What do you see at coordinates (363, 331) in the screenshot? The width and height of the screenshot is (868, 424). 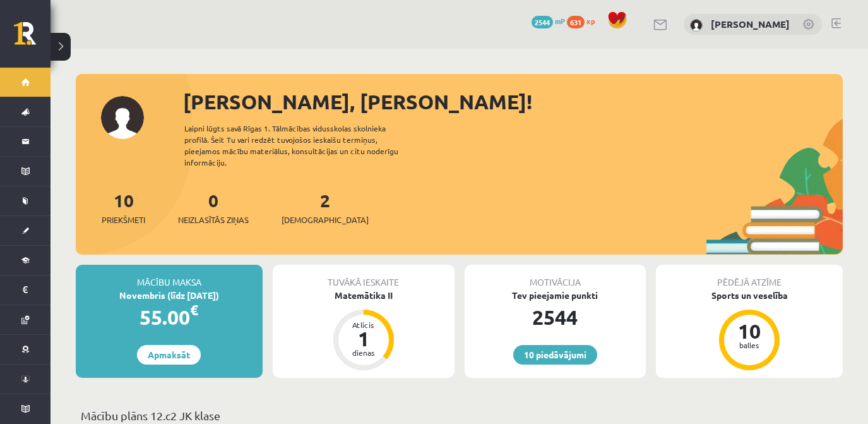 I see `a: Matemātika II Atlicis 1 dienas` at bounding box center [363, 331].